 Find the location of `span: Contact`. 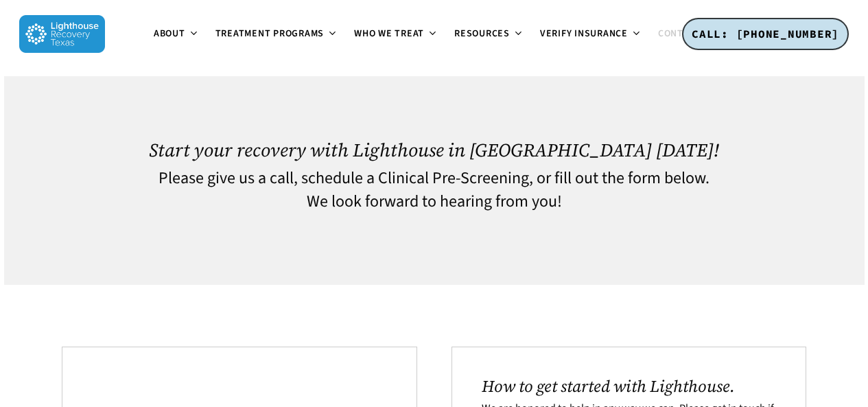

span: Contact is located at coordinates (680, 34).